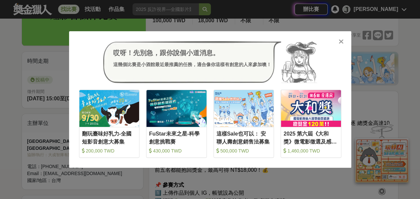 This screenshot has height=199, width=420. What do you see at coordinates (299, 62) in the screenshot?
I see `img: Avatar` at bounding box center [299, 62].